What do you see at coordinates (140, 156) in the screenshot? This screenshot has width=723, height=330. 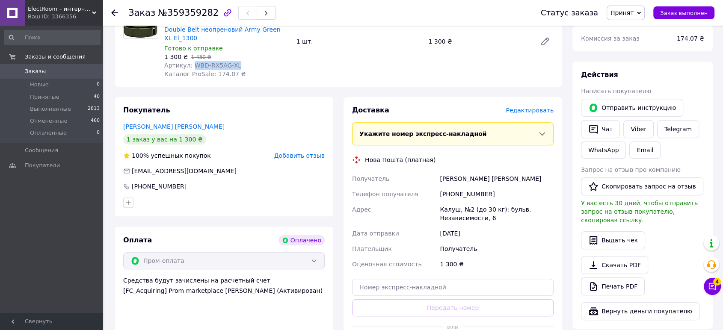 I see `span: 100%` at bounding box center [140, 156].